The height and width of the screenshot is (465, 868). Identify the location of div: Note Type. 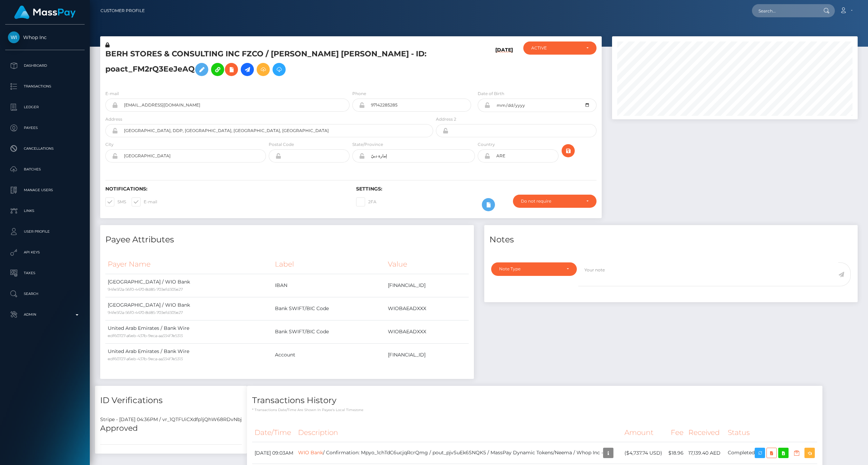
(530, 269).